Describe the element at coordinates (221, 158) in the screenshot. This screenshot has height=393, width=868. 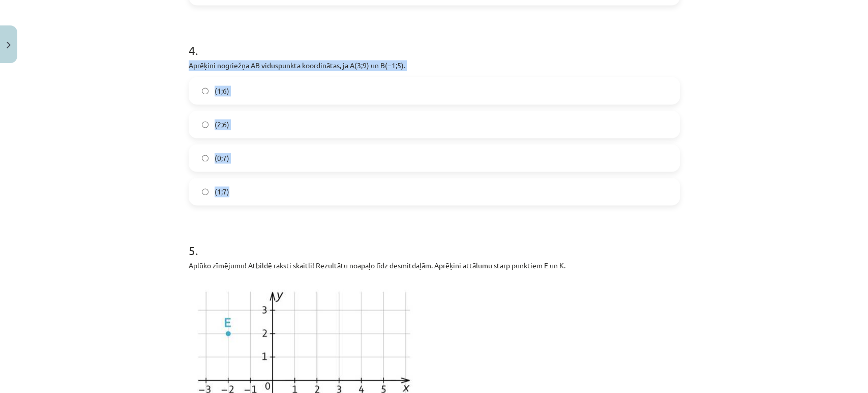
I see `span: (0;7)` at that location.